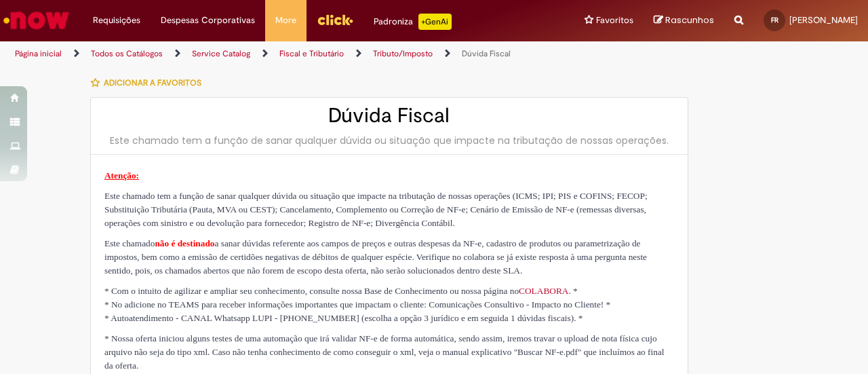 The width and height of the screenshot is (868, 374). What do you see at coordinates (486, 54) in the screenshot?
I see `a: Dúvida Fiscal` at bounding box center [486, 54].